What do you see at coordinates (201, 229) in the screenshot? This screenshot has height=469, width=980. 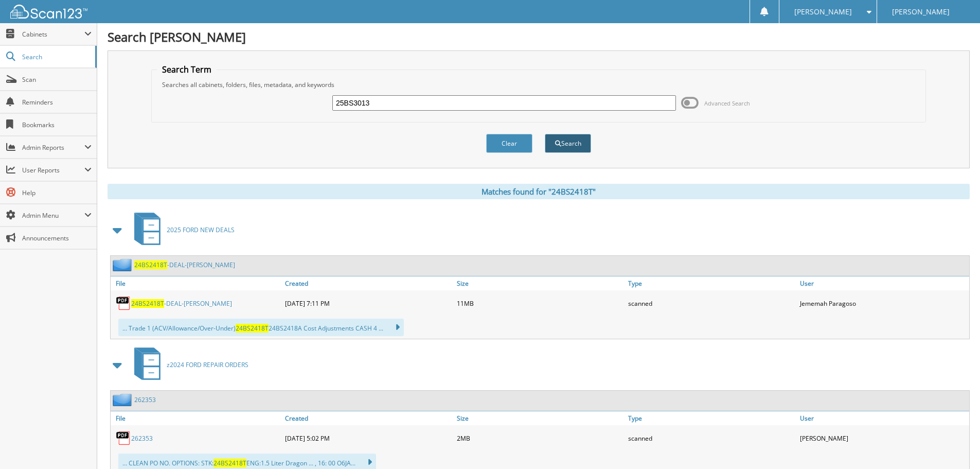 I see `span: 2025 FORD NEW DEALS` at bounding box center [201, 229].